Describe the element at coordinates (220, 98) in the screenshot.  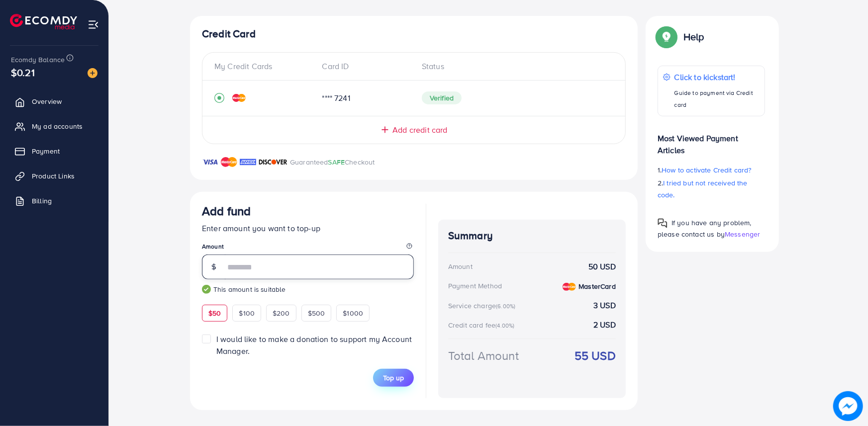
I see `svg: record circle` at that location.